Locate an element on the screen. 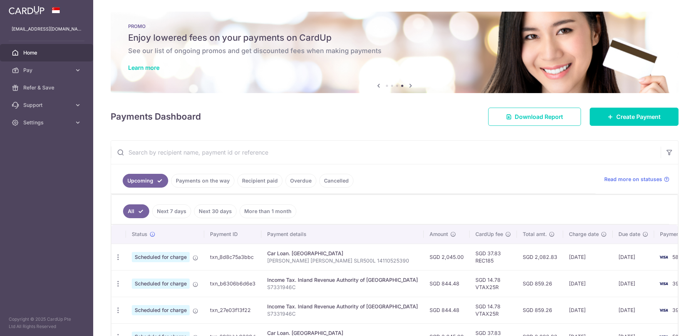 Image resolution: width=696 pixels, height=336 pixels. a: More than 1 month is located at coordinates (268, 211).